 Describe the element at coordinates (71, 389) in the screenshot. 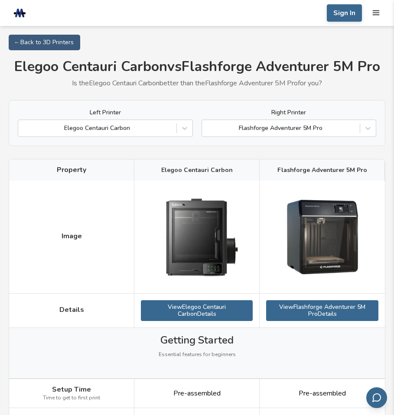

I see `span: Setup Time` at that location.